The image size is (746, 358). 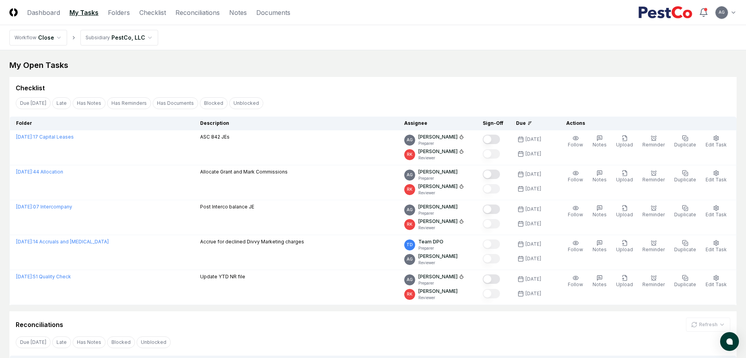 I want to click on th: Folder, so click(x=102, y=123).